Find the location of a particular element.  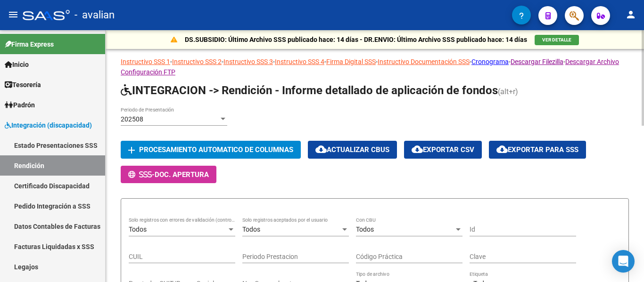

span: Exportar para SSS is located at coordinates (538, 150).